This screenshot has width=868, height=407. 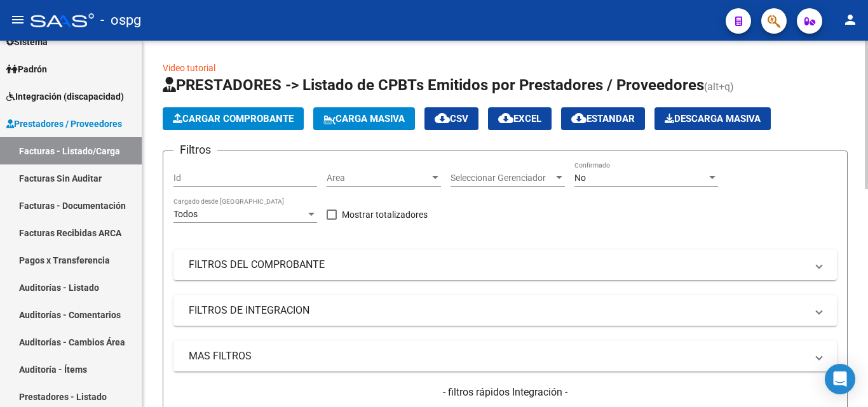 I want to click on span: CSV, so click(x=451, y=119).